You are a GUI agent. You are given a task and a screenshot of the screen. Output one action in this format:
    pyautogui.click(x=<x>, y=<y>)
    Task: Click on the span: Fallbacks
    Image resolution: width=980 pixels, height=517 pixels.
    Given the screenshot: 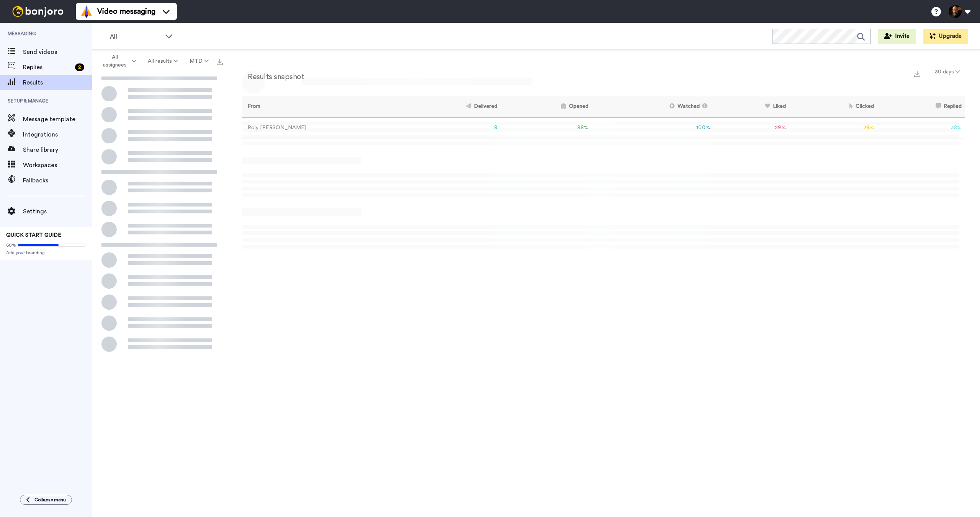 What is the action you would take?
    pyautogui.click(x=57, y=180)
    